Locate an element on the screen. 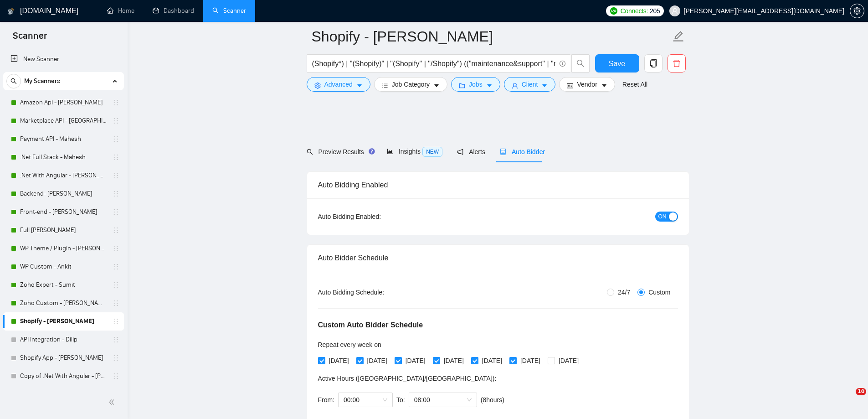 The width and height of the screenshot is (868, 419). span: 10 is located at coordinates (861, 391).